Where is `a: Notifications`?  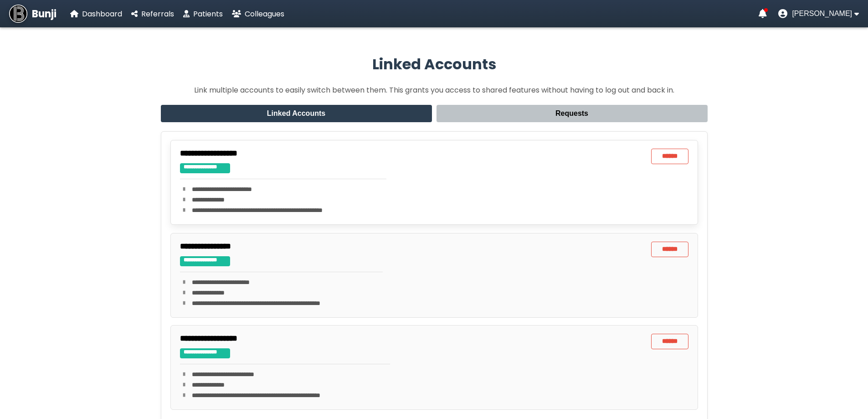
a: Notifications is located at coordinates (763, 14).